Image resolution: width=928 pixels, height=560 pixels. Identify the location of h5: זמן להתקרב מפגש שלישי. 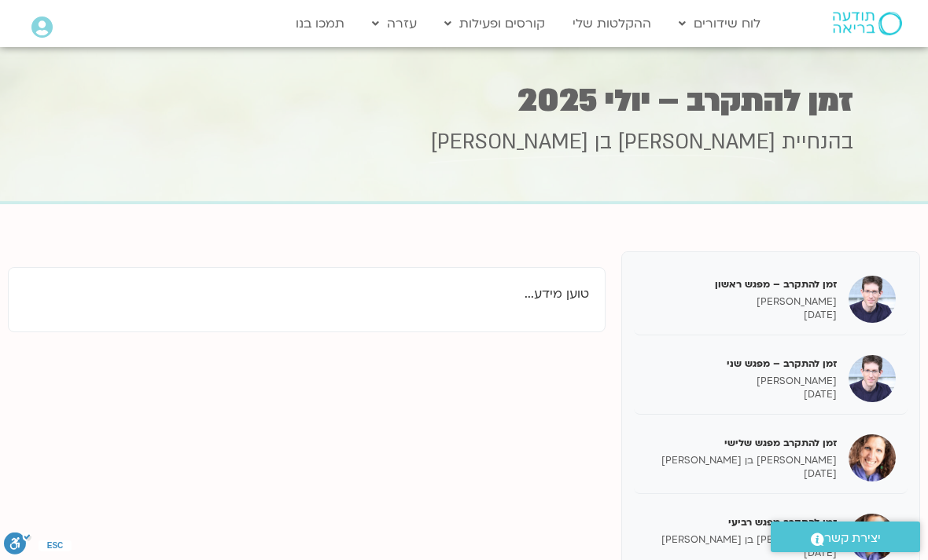
(741, 443).